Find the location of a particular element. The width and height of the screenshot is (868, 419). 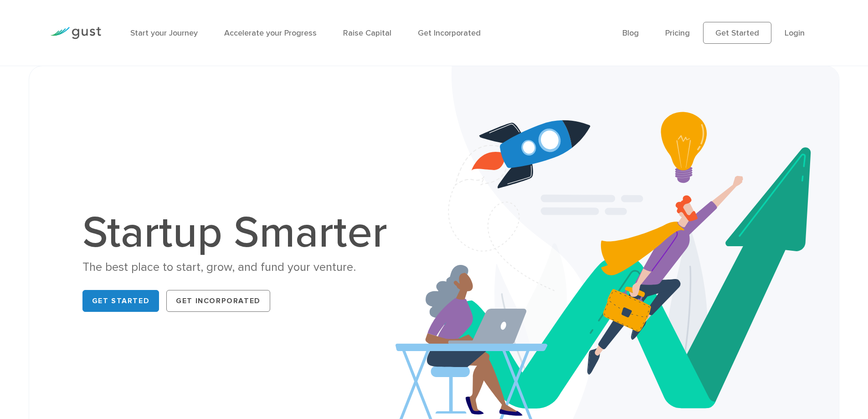

a: Accelerate your Progress is located at coordinates (270, 33).